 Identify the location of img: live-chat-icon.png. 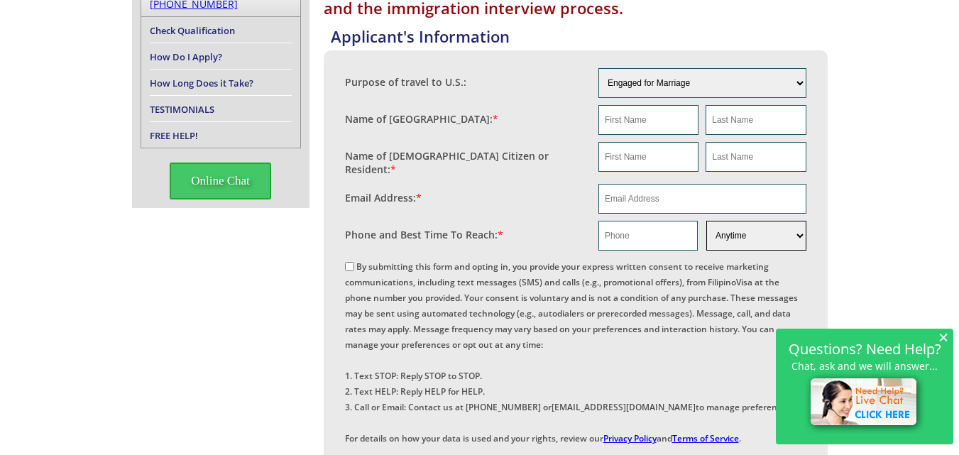
(864, 403).